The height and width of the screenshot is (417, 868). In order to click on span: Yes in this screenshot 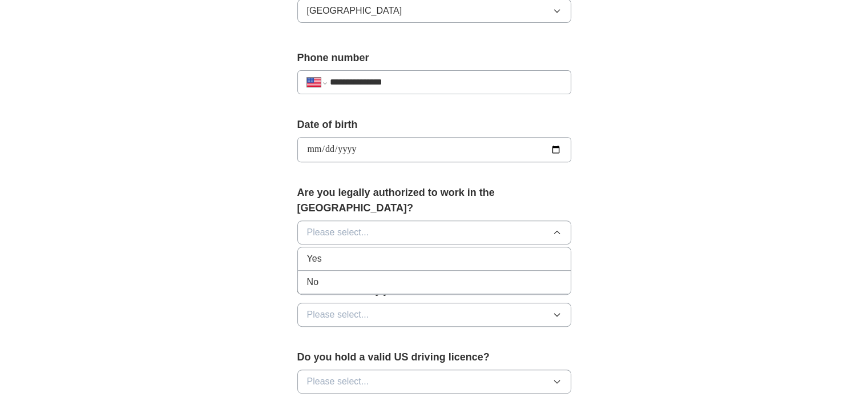, I will do `click(314, 258)`.